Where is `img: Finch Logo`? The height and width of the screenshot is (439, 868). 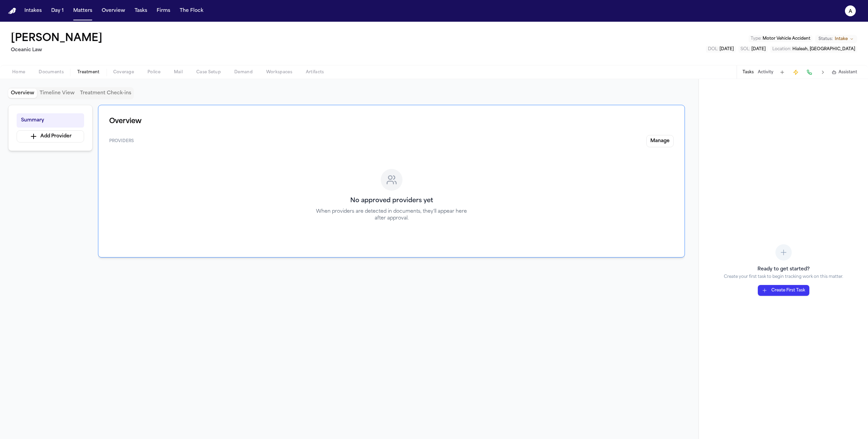 img: Finch Logo is located at coordinates (12, 11).